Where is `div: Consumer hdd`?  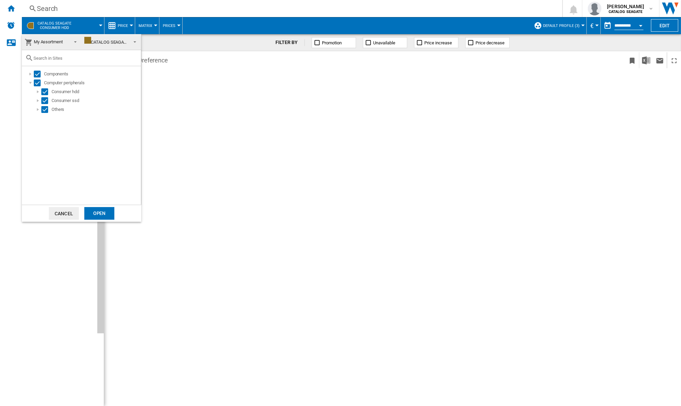 div: Consumer hdd is located at coordinates (96, 92).